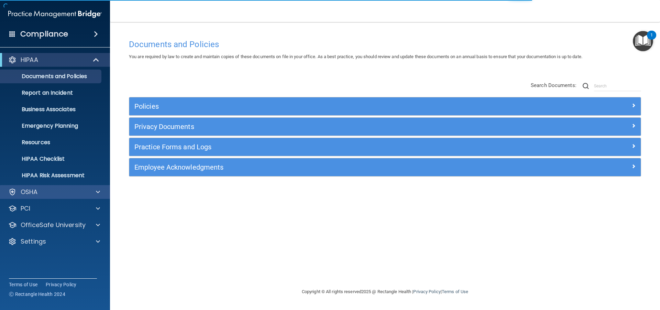 The width and height of the screenshot is (660, 310). I want to click on p: Resources, so click(51, 142).